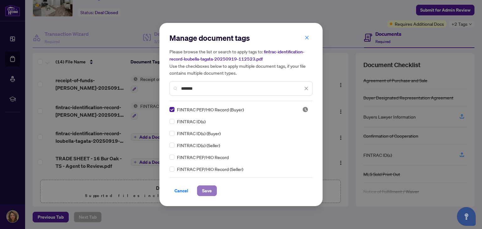 The image size is (482, 229). What do you see at coordinates (207, 191) in the screenshot?
I see `button: Save` at bounding box center [207, 191].